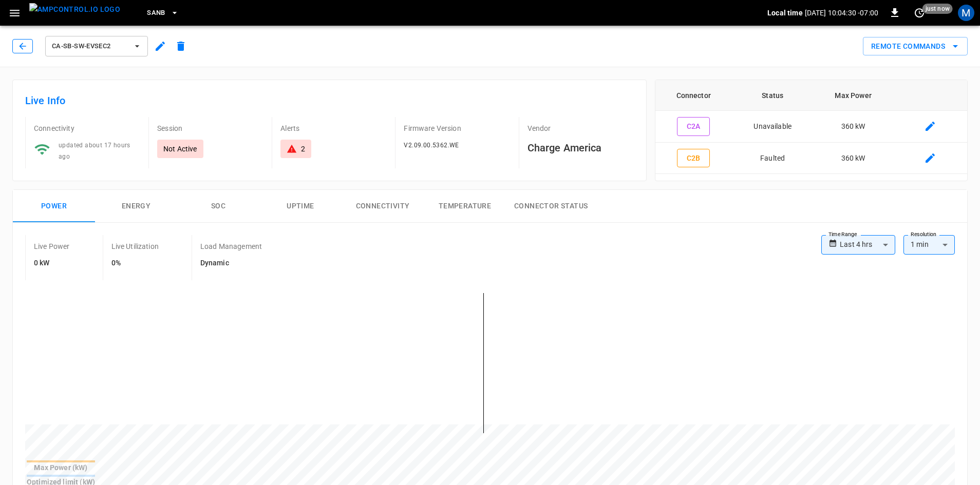 Image resolution: width=980 pixels, height=485 pixels. I want to click on img: ampcontrol.io logo, so click(74, 9).